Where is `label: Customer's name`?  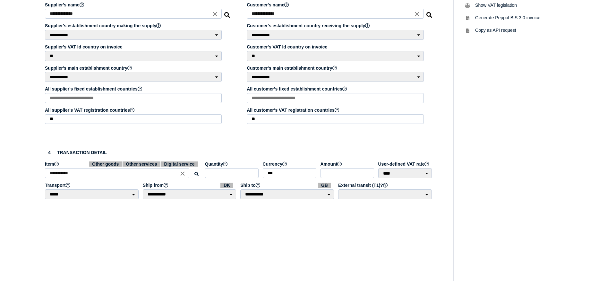 label: Customer's name is located at coordinates (336, 5).